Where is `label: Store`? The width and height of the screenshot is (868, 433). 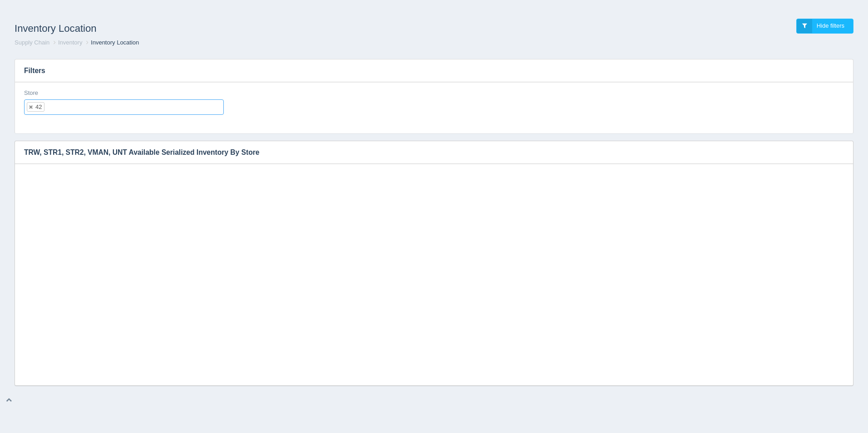 label: Store is located at coordinates (31, 93).